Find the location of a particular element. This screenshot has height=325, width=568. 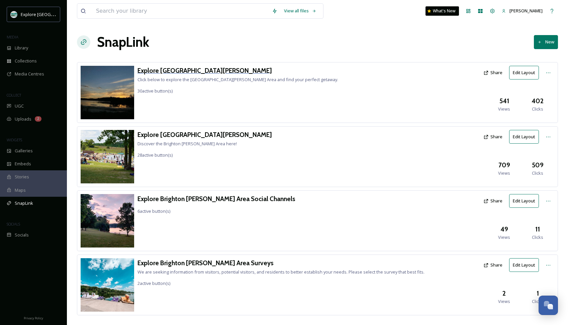

input: Search your library is located at coordinates (180, 11).